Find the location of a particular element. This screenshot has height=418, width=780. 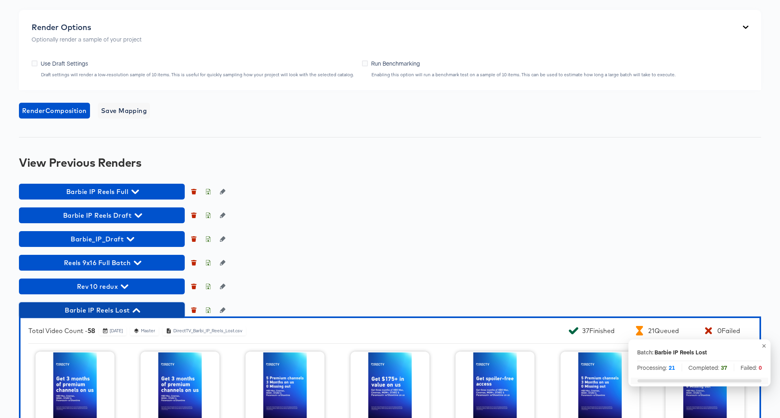

span: Barbie IP Reels Lost is located at coordinates (102, 310).